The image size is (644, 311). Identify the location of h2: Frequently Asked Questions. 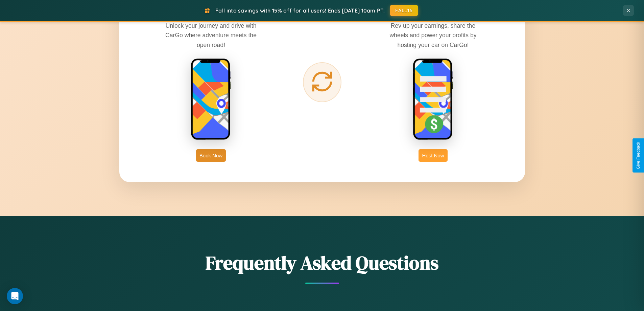
(322, 262).